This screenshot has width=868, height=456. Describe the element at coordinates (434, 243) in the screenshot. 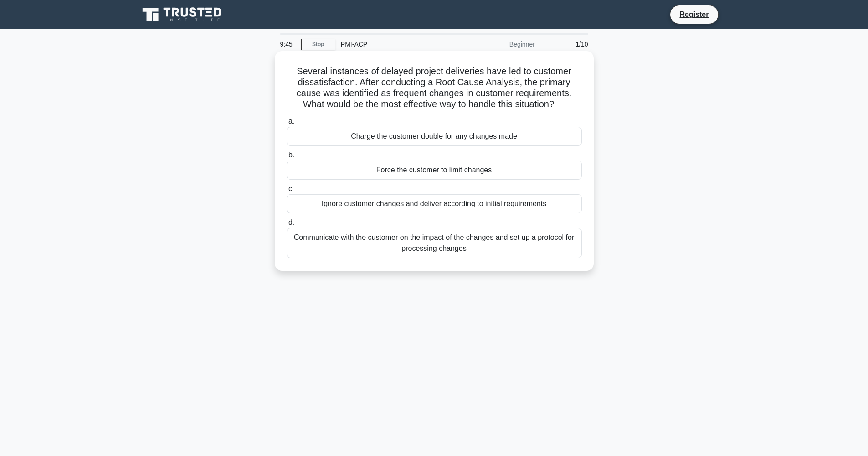

I see `div: Communicate with the customer on the impact of the changes and set up a protocol for processing c...` at that location.